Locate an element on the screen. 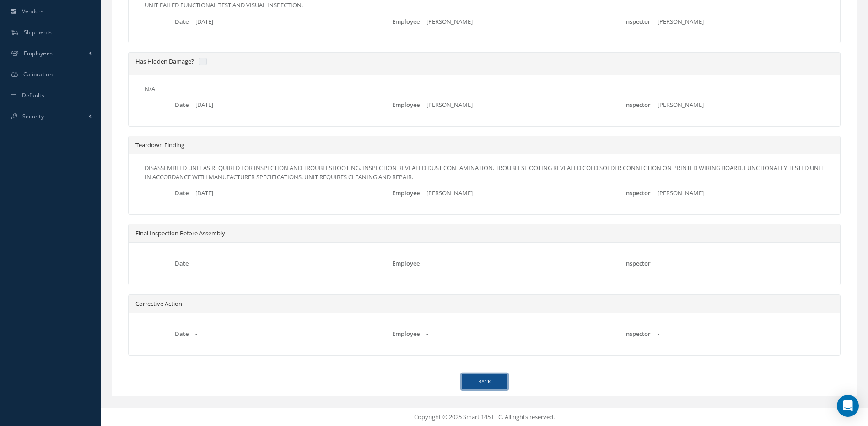 The width and height of the screenshot is (868, 426). span: Defaults is located at coordinates (33, 95).